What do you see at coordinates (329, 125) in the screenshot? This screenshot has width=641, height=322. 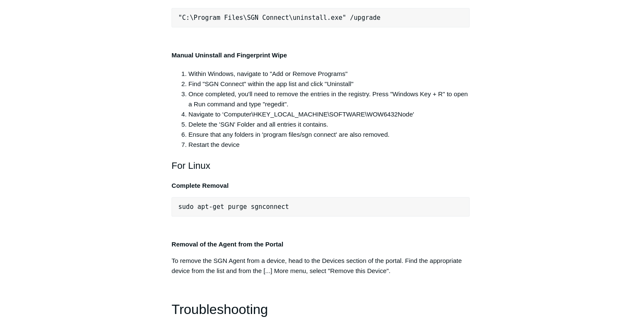 I see `li: Delete the 'SGN' Folder and all entries it contains.` at bounding box center [329, 125].